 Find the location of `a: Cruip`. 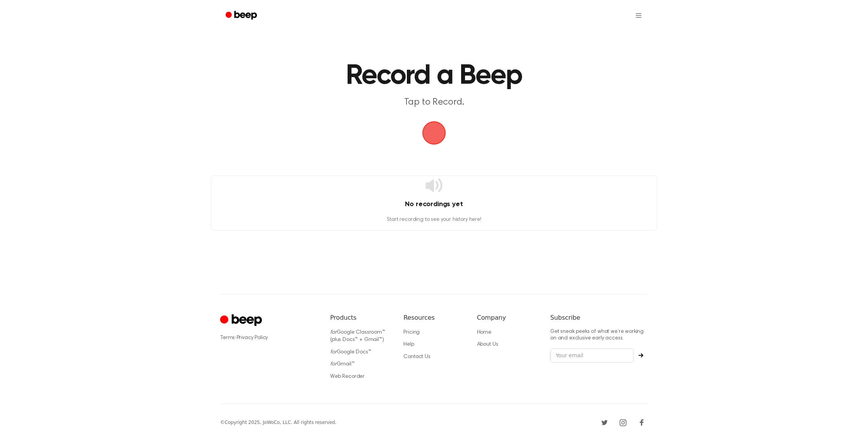

a: Cruip is located at coordinates (242, 320).